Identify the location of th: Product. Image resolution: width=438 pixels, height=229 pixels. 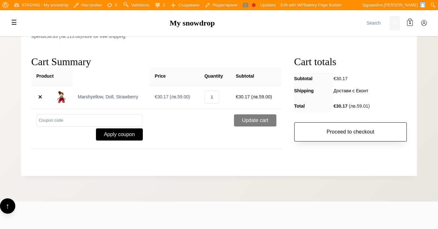
(45, 76).